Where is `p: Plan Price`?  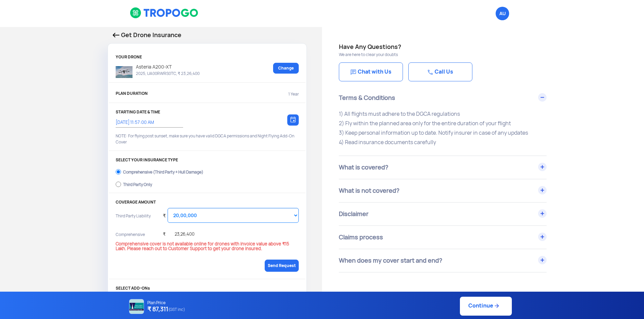
p: Plan Price is located at coordinates (166, 303).